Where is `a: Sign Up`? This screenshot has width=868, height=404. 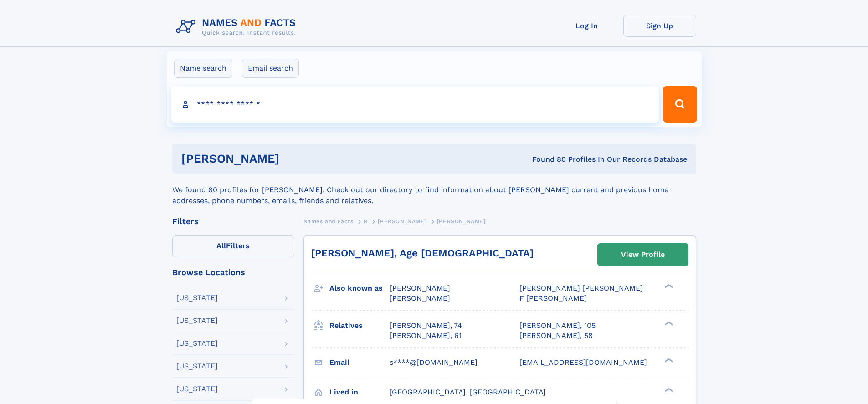
a: Sign Up is located at coordinates (660, 25).